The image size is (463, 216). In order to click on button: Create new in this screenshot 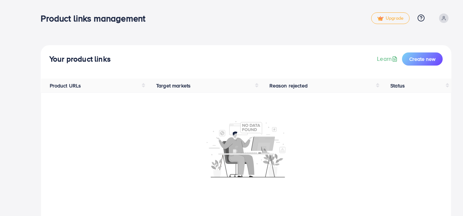, I will do `click(423, 59)`.